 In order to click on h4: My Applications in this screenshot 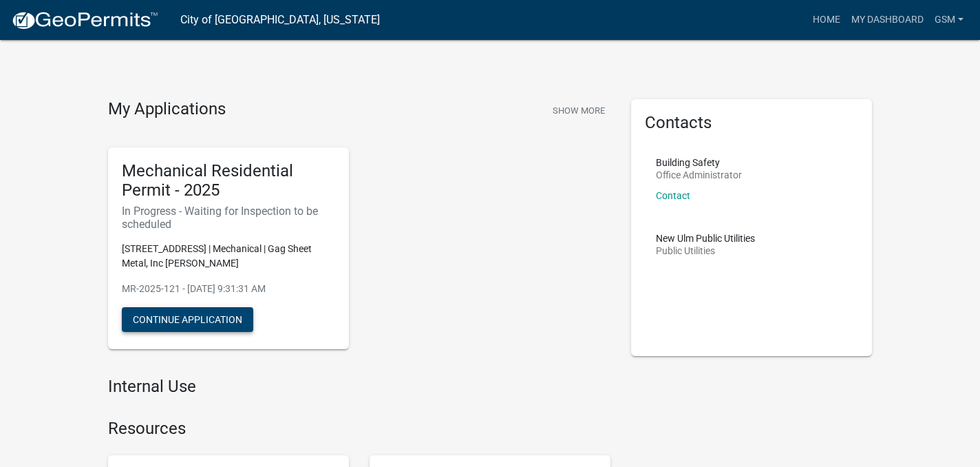, I will do `click(167, 109)`.